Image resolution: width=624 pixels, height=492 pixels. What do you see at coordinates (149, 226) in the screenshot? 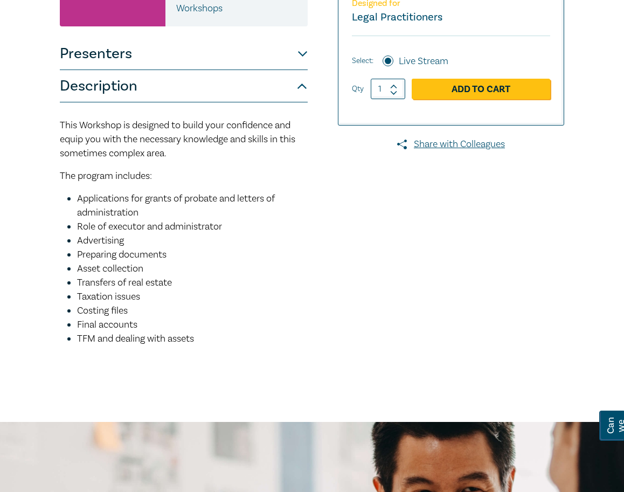
I see `span: Role of executor and administrator` at bounding box center [149, 226].